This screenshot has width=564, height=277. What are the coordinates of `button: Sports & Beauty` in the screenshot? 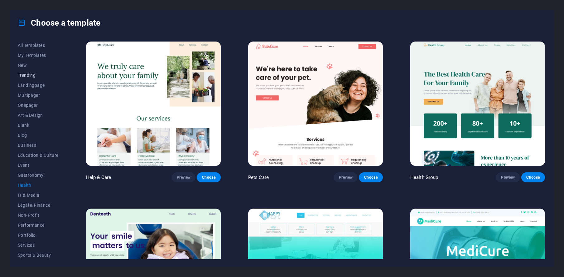 It's located at (38, 255).